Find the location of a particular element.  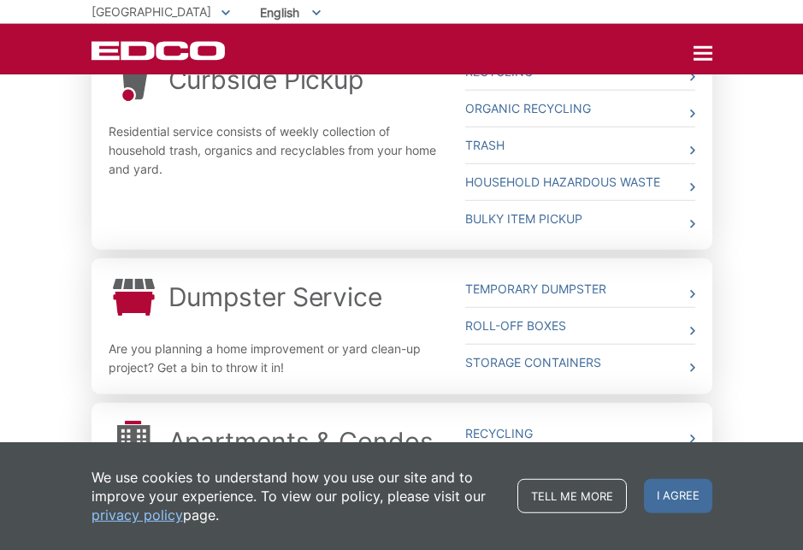

a: Storage Containers is located at coordinates (580, 363).